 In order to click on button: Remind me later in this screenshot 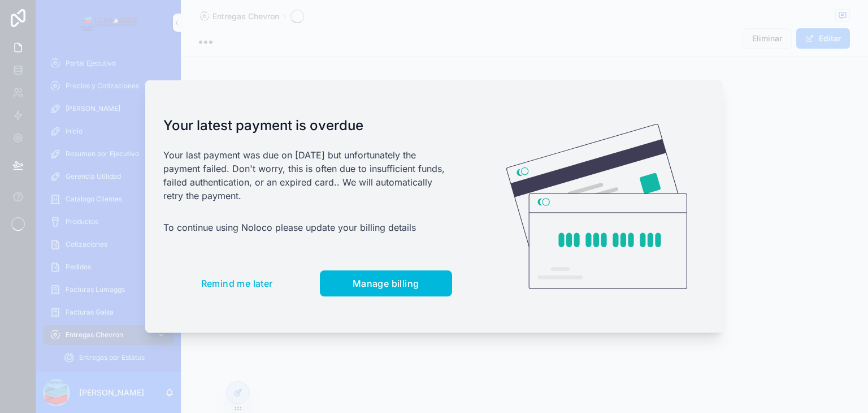, I will do `click(237, 283)`.